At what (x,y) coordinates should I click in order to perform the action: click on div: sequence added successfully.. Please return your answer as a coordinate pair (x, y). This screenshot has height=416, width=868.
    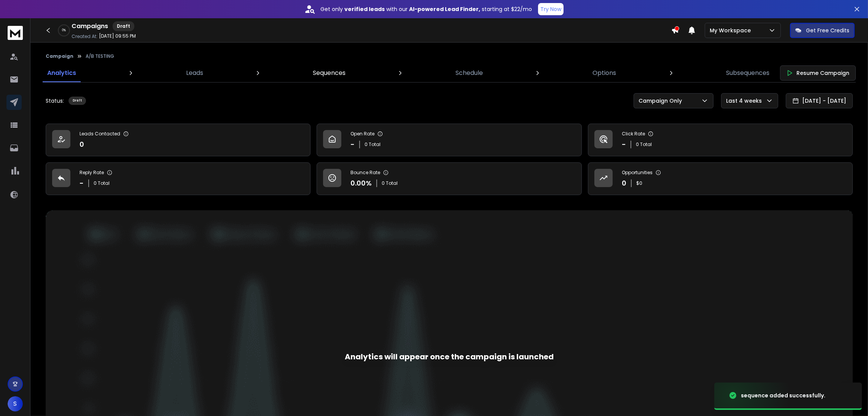
    Looking at the image, I should click on (783, 396).